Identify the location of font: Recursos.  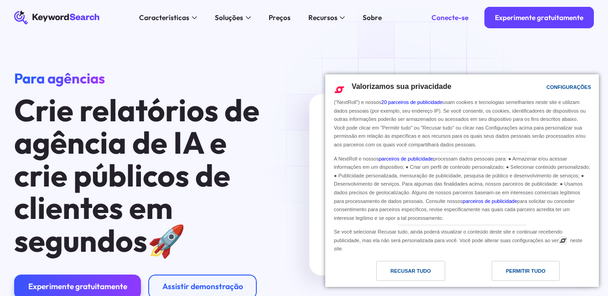
(323, 17).